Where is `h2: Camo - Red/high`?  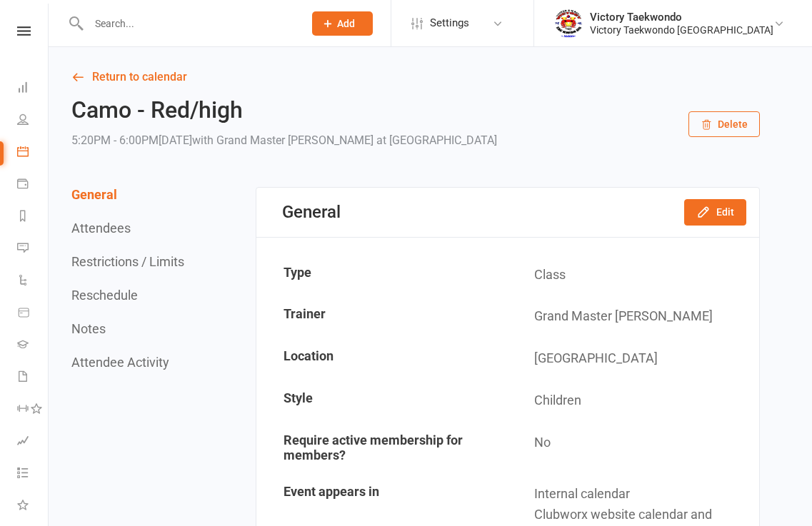
h2: Camo - Red/high is located at coordinates (284, 110).